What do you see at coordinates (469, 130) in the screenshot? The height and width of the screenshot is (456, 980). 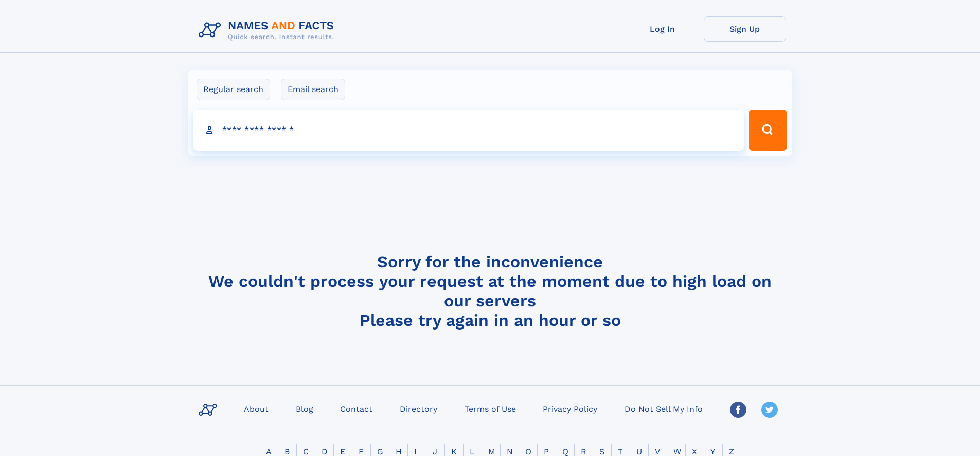 I see `input: search input` at bounding box center [469, 130].